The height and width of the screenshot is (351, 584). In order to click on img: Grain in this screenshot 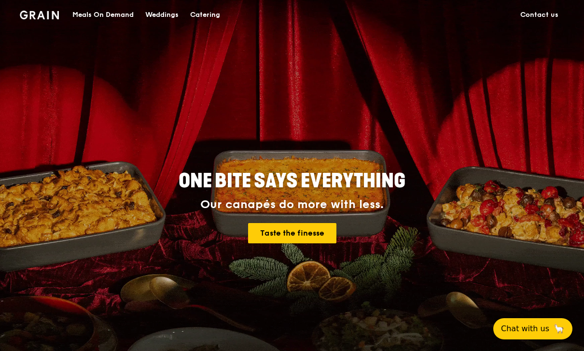, I will do `click(39, 15)`.